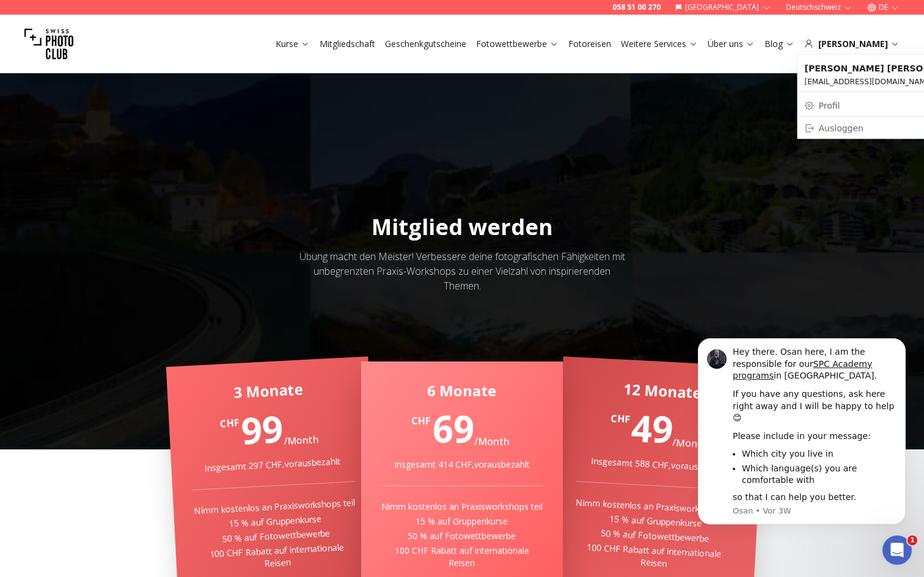 This screenshot has height=577, width=924. What do you see at coordinates (347, 44) in the screenshot?
I see `a: Mitgliedschaft` at bounding box center [347, 44].